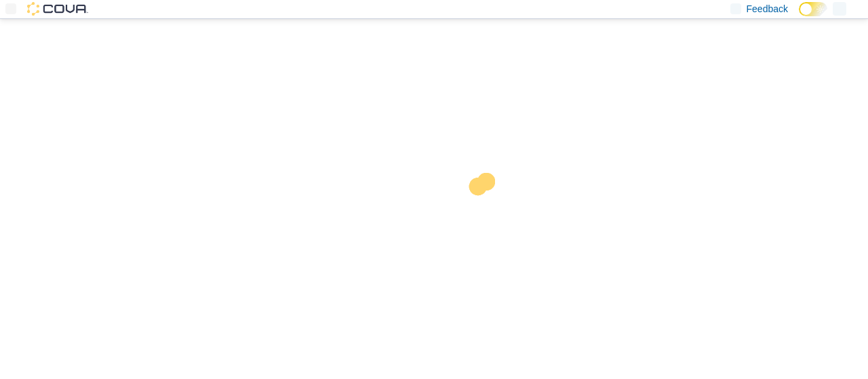 This screenshot has height=379, width=868. I want to click on input: Dark Mode, so click(813, 9).